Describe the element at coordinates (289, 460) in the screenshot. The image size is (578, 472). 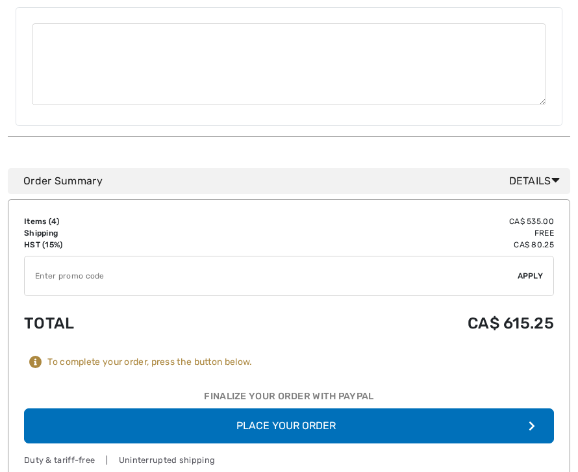
I see `div: Duty & tariff-free | Uninterrupted shipping` at that location.